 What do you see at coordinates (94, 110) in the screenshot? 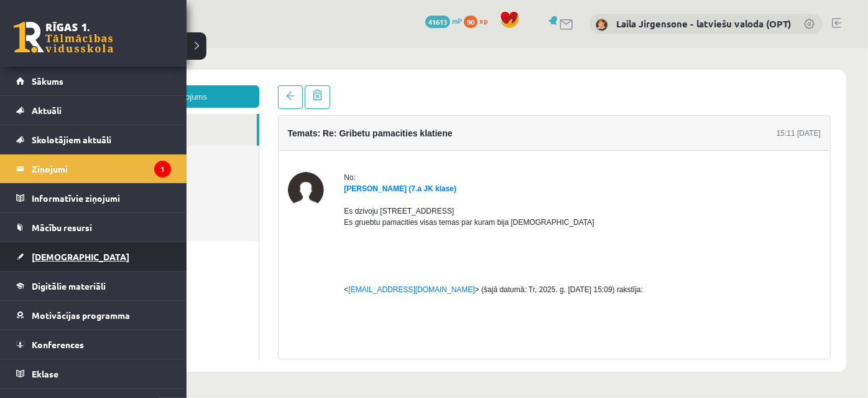
I see `a: Aktuāli` at bounding box center [94, 110].